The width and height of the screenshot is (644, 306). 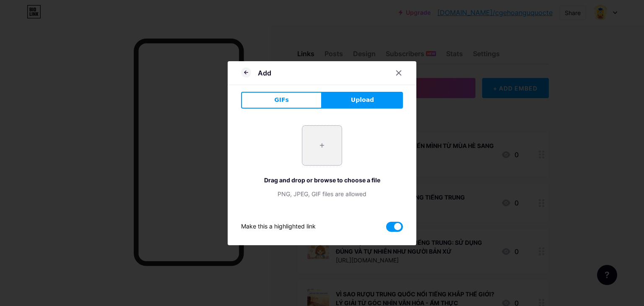 I want to click on span: Upload, so click(x=362, y=100).